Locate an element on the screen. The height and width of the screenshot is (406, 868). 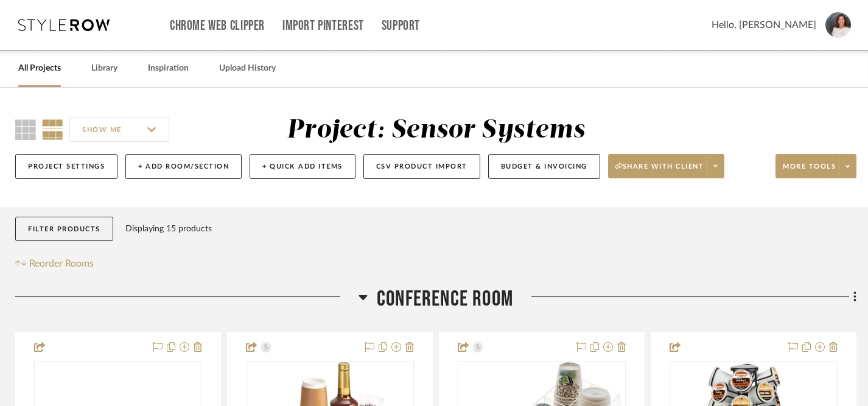
button: + Quick Add Items is located at coordinates (303, 166).